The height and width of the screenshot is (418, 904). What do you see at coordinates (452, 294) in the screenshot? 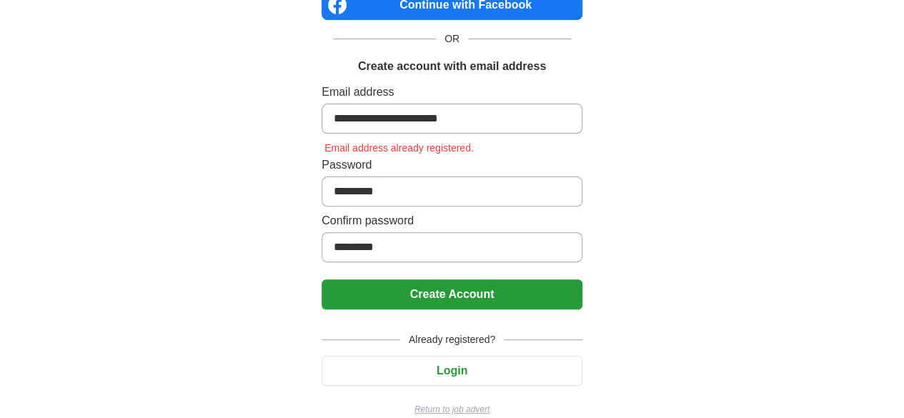
I see `button: Create Account` at bounding box center [452, 294].